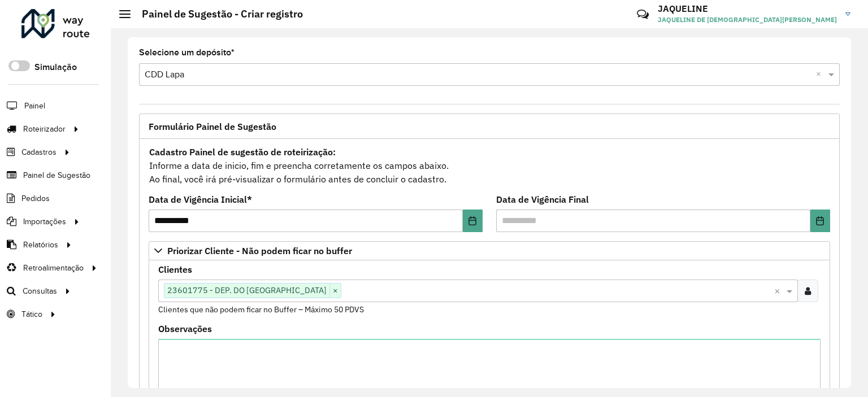 This screenshot has height=397, width=868. I want to click on span: Roteirizador, so click(44, 129).